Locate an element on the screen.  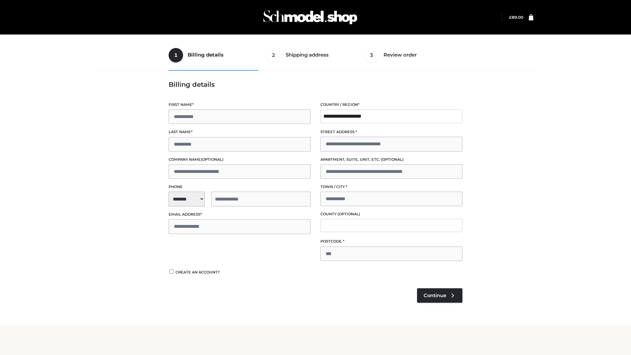
img: Schmodel Admin 964 is located at coordinates (310, 17).